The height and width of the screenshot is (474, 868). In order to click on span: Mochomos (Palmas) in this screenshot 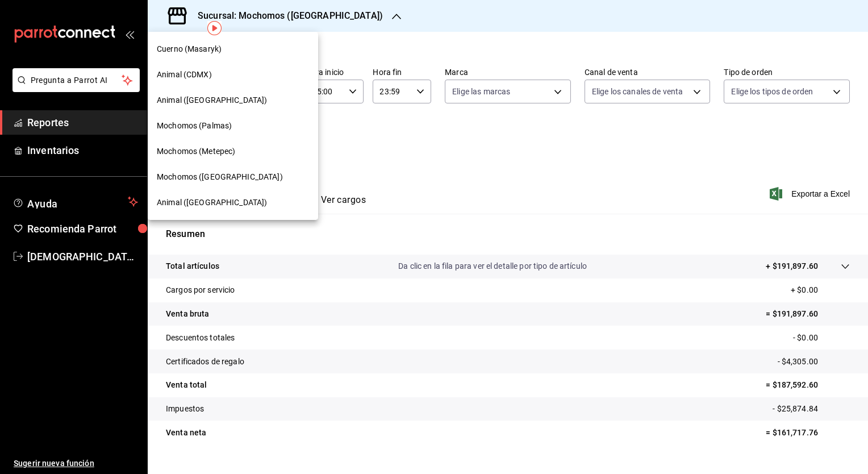, I will do `click(194, 126)`.